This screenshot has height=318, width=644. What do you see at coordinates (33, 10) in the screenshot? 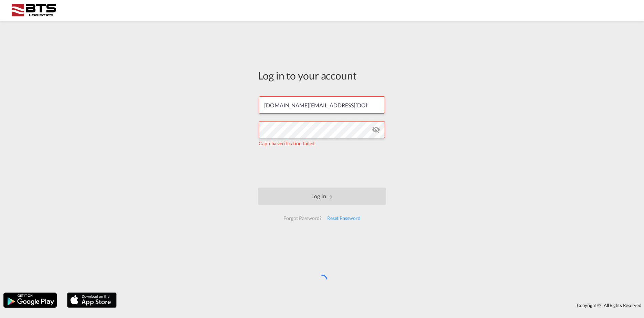
I see `img: cdcc71d0be7811ed9adfbf939d2aa0e8.png` at bounding box center [33, 10].